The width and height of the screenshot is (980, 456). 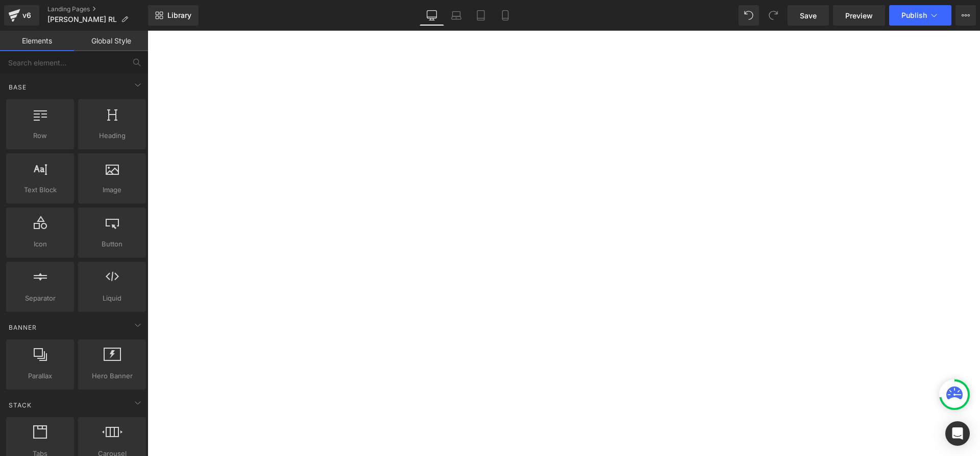 I want to click on span: Hero Banner, so click(x=112, y=376).